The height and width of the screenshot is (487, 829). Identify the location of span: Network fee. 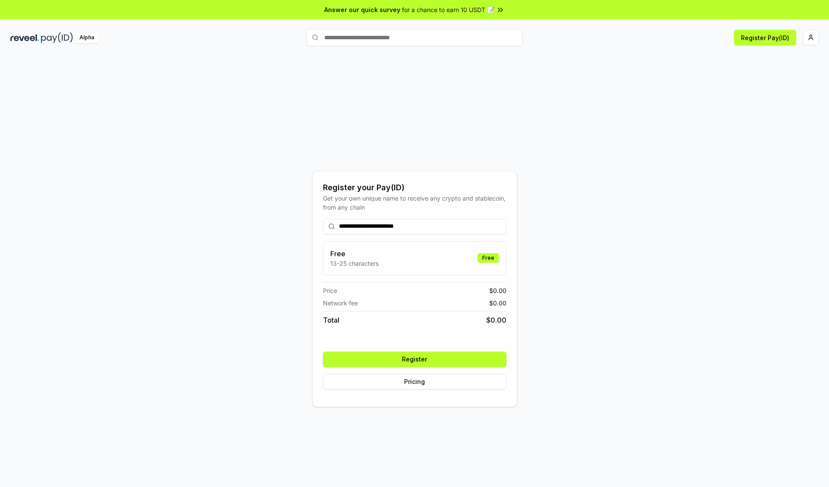
(340, 303).